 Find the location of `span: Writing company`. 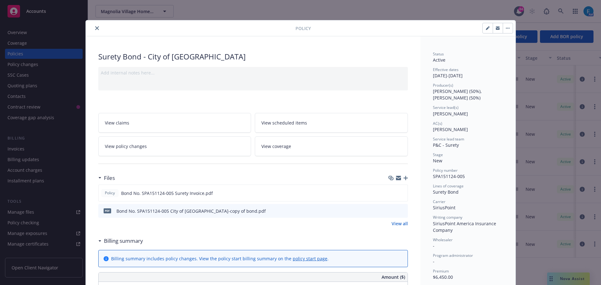

span: Writing company is located at coordinates (448, 217).